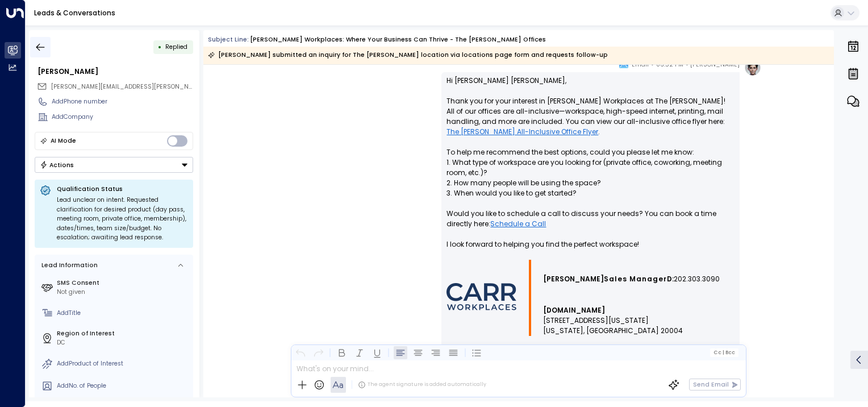 The width and height of the screenshot is (868, 407). What do you see at coordinates (518, 224) in the screenshot?
I see `a: Schedule a Call` at bounding box center [518, 224].